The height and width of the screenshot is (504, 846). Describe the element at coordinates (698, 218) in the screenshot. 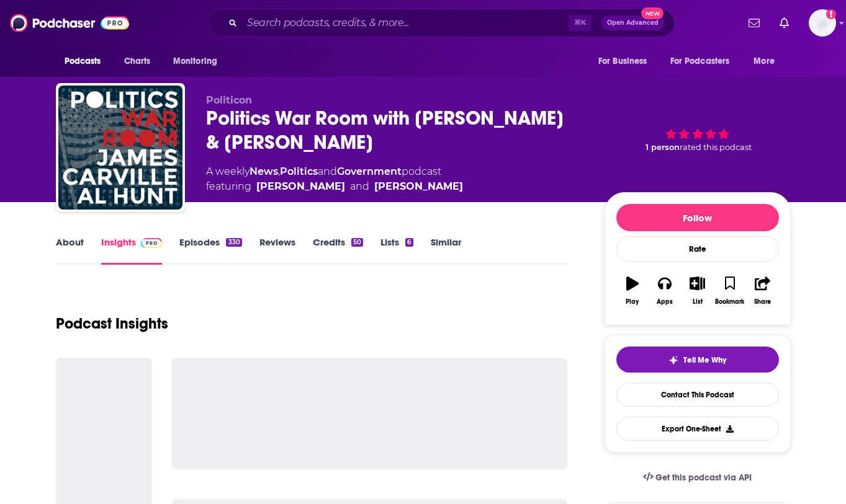

I see `button: Follow` at that location.